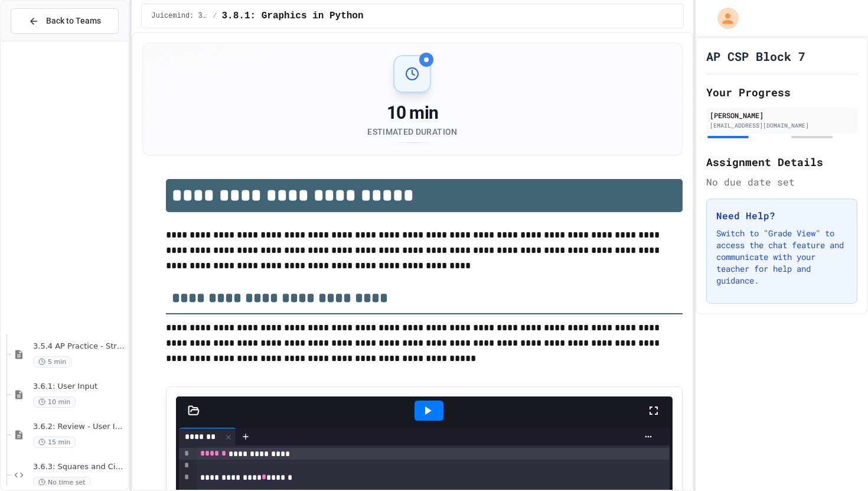  Describe the element at coordinates (781, 216) in the screenshot. I see `h3: Need Help?` at that location.